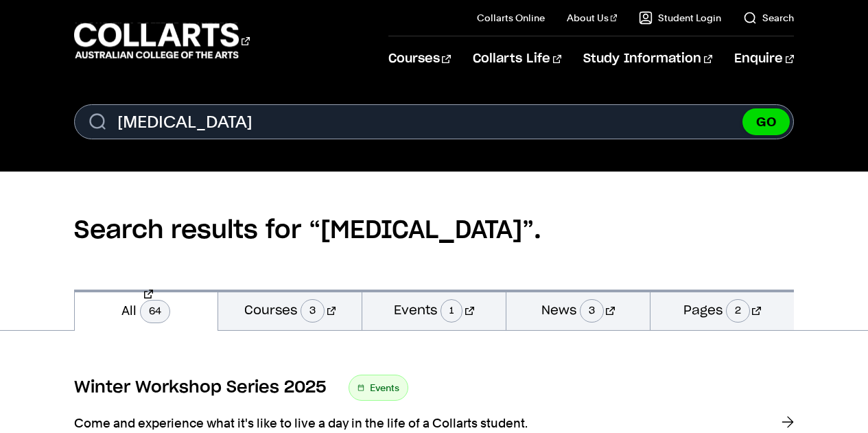 The width and height of the screenshot is (868, 433). I want to click on span: 64, so click(155, 312).